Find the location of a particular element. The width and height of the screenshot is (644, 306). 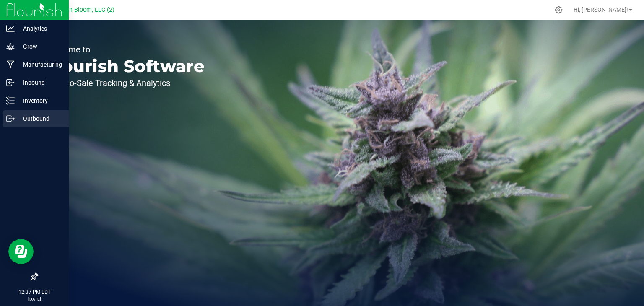

inline-svg: Inbound is located at coordinates (10, 83).